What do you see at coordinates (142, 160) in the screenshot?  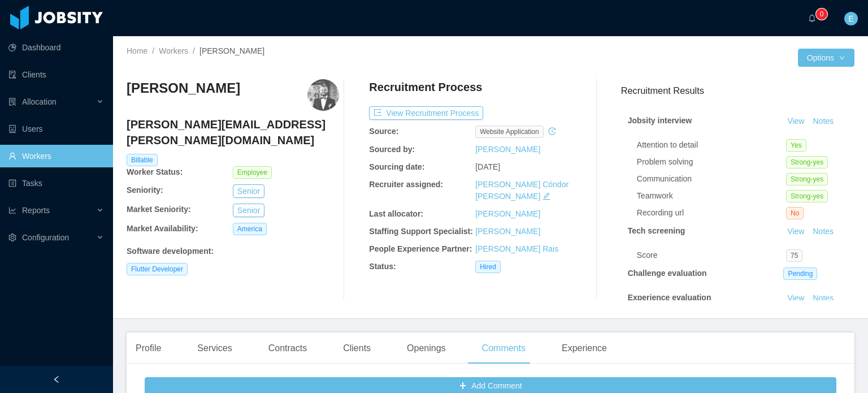 I see `span: Billable` at bounding box center [142, 160].